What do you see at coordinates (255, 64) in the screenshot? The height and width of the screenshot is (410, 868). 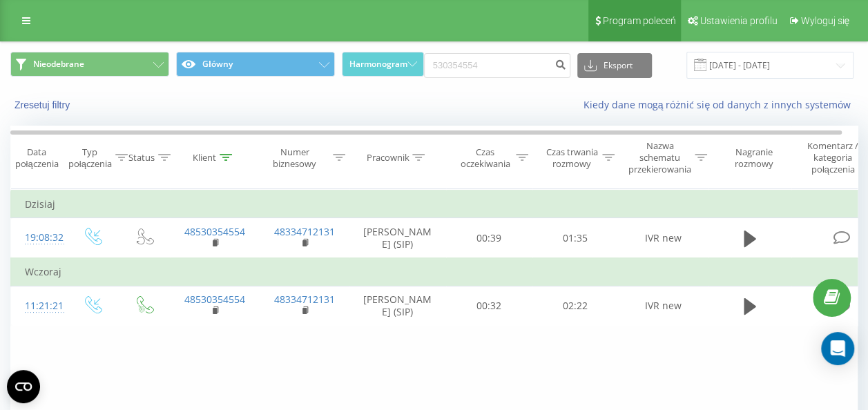 I see `button: Główny` at bounding box center [255, 64].